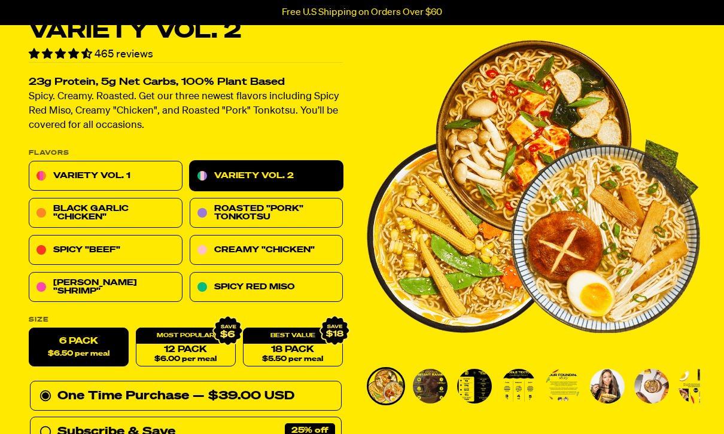 This screenshot has width=724, height=434. Describe the element at coordinates (386, 387) in the screenshot. I see `li: Go to slide 1` at that location.